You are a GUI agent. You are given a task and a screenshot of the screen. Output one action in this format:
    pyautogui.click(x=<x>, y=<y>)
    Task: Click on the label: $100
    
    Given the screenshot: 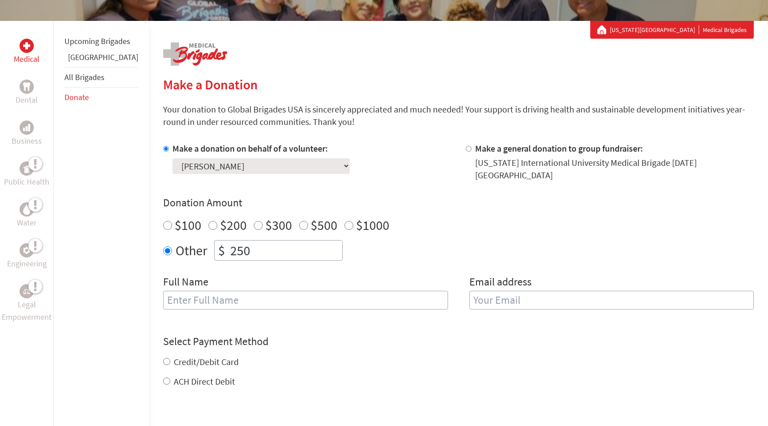 What is the action you would take?
    pyautogui.click(x=188, y=225)
    